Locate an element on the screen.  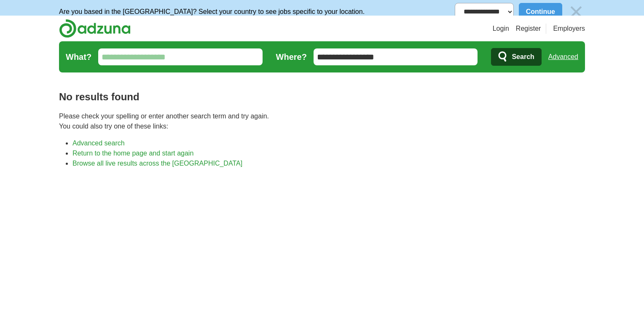
button: Search is located at coordinates (516, 57).